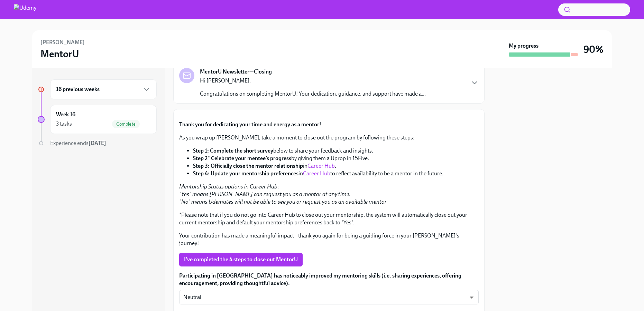 Image resolution: width=644 pixels, height=311 pixels. I want to click on span: I've completed the 4 steps to close out MentorU, so click(241, 260).